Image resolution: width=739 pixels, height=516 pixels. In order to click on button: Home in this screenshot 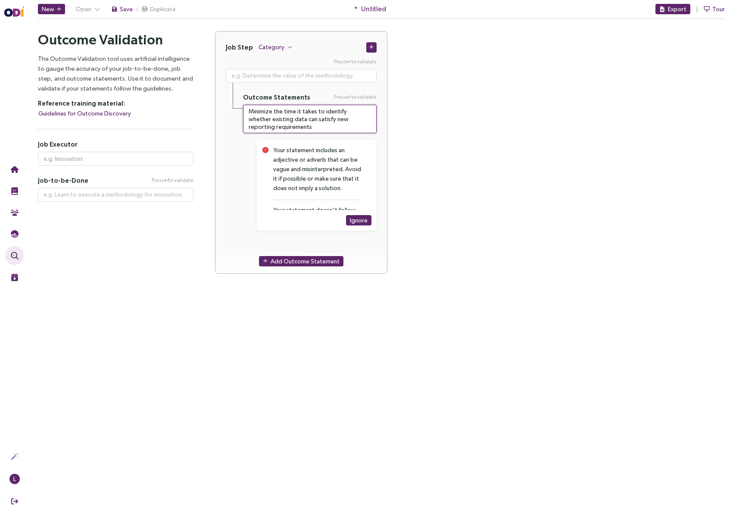, I will do `click(14, 169)`.